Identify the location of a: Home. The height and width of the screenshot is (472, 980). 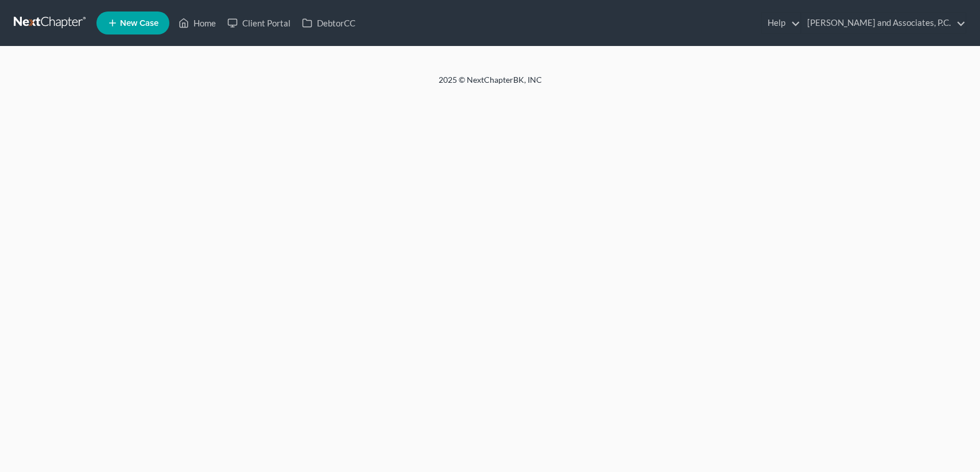
(197, 23).